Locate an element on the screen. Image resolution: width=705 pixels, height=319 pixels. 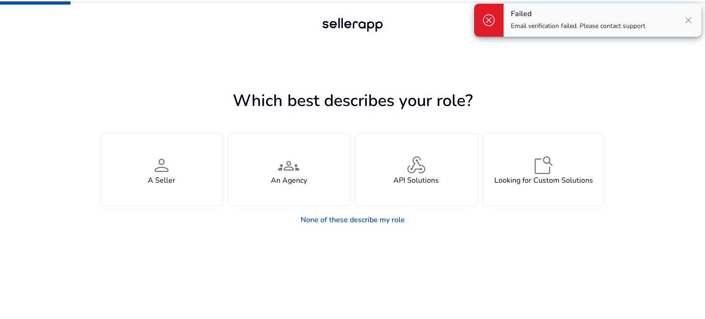
span: feature_search is located at coordinates (543, 165).